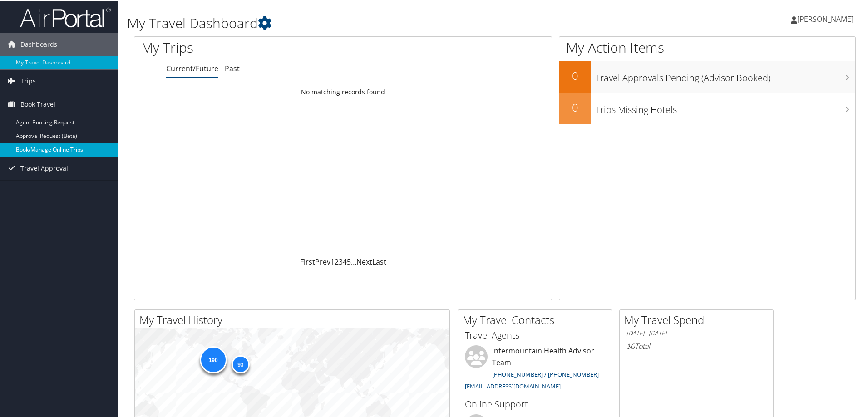 The width and height of the screenshot is (868, 417). I want to click on div: 93, so click(240, 363).